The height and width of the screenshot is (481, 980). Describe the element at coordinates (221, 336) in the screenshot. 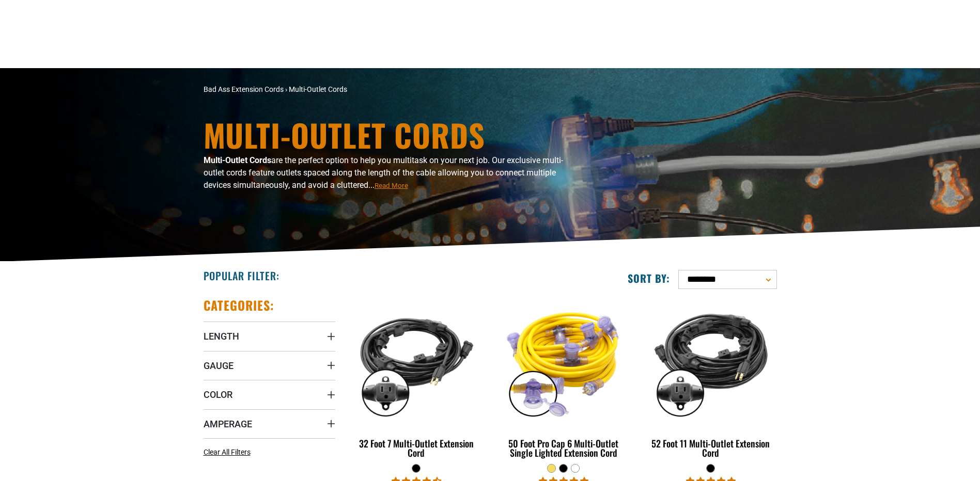

I see `span: Length` at that location.